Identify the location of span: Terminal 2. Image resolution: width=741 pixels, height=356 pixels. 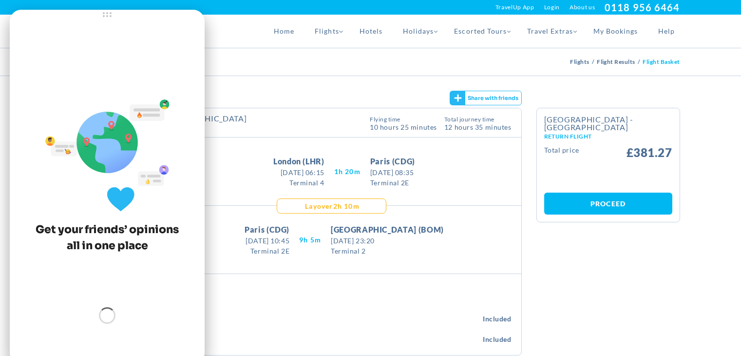
(388, 251).